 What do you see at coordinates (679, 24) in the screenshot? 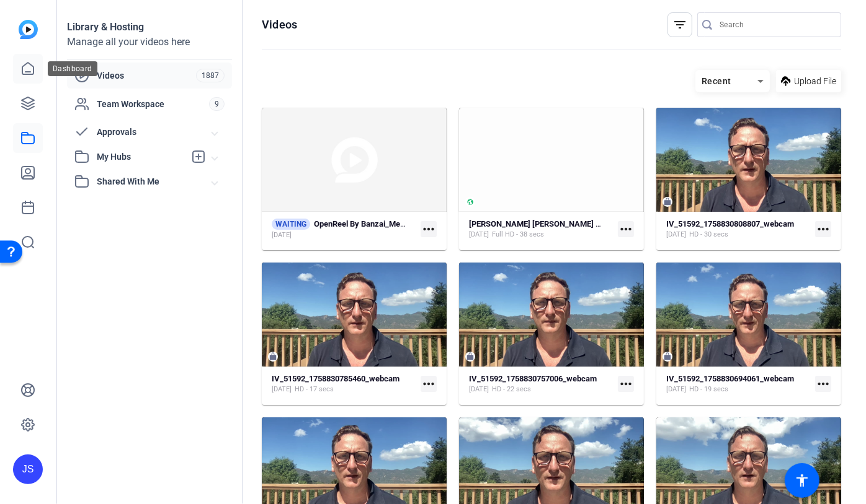
I see `mat-icon: filter_list` at bounding box center [679, 24].